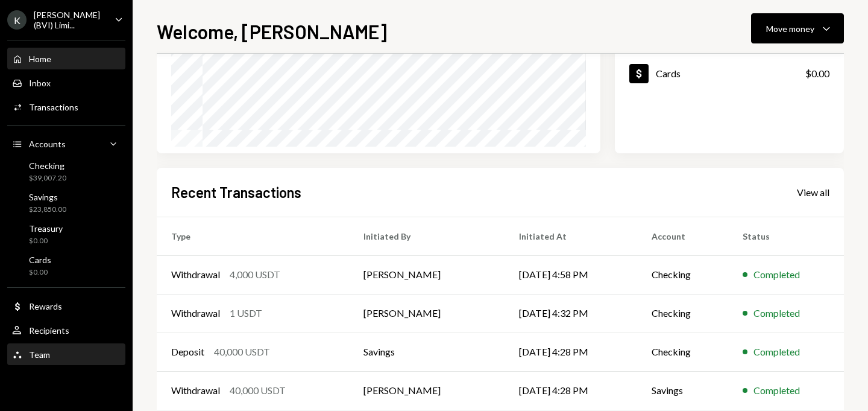  I want to click on div: Inbox, so click(39, 83).